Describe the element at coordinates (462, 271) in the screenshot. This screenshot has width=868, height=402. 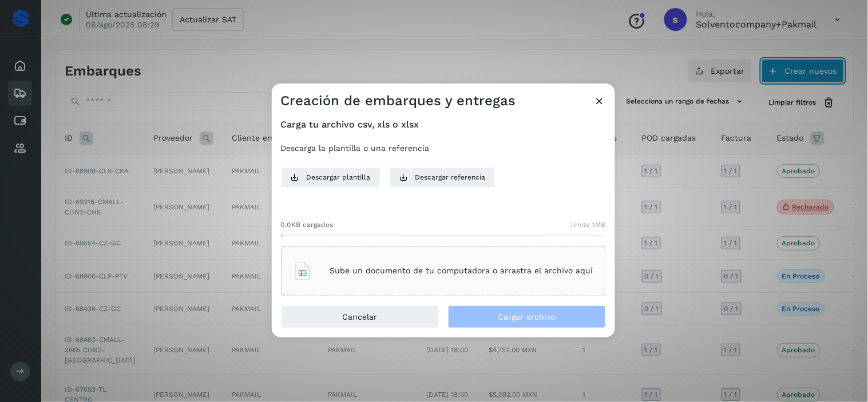
I see `p: Sube un documento de tu computadora o arrastra el archivo aquí` at that location.